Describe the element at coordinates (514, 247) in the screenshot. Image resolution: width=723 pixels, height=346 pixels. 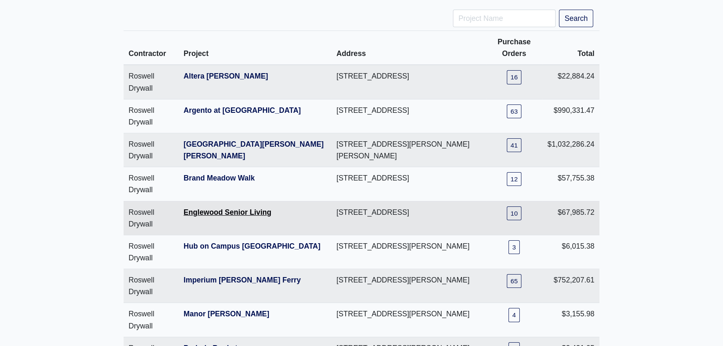
I see `a: 3` at that location.